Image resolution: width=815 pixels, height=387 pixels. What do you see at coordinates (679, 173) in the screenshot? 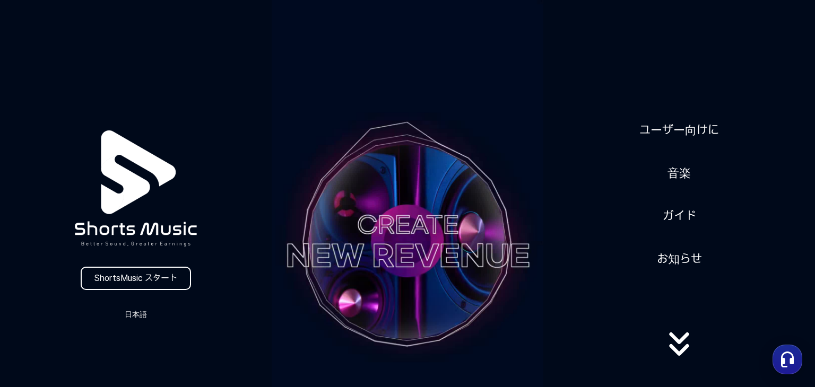
I see `a: 音楽` at bounding box center [679, 173].